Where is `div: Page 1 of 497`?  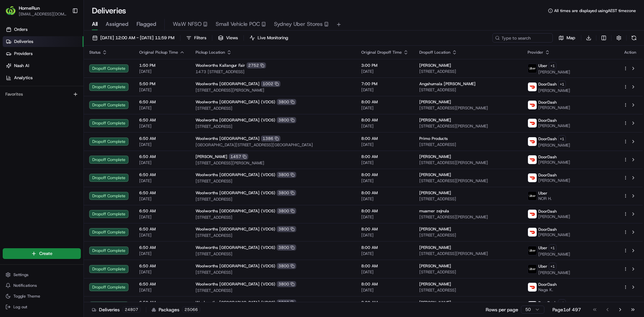
div: Page 1 of 497 is located at coordinates (566, 310).